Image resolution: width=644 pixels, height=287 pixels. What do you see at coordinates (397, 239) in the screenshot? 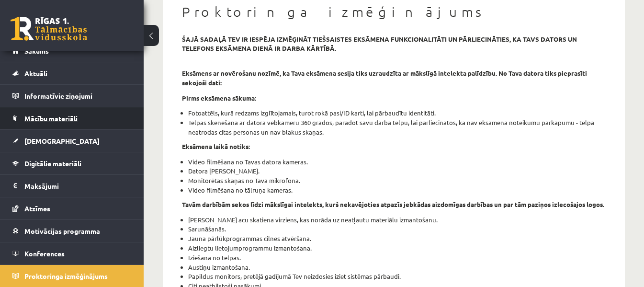
I see `li: Jauna pārlūkprogrammas cilnes atvēršana.` at bounding box center [397, 239].